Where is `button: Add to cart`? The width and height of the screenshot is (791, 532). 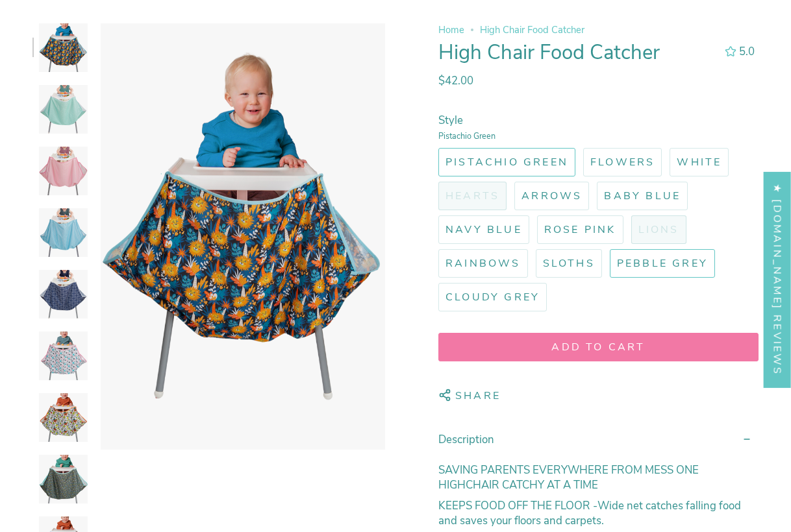
button: Add to cart is located at coordinates (598, 347).